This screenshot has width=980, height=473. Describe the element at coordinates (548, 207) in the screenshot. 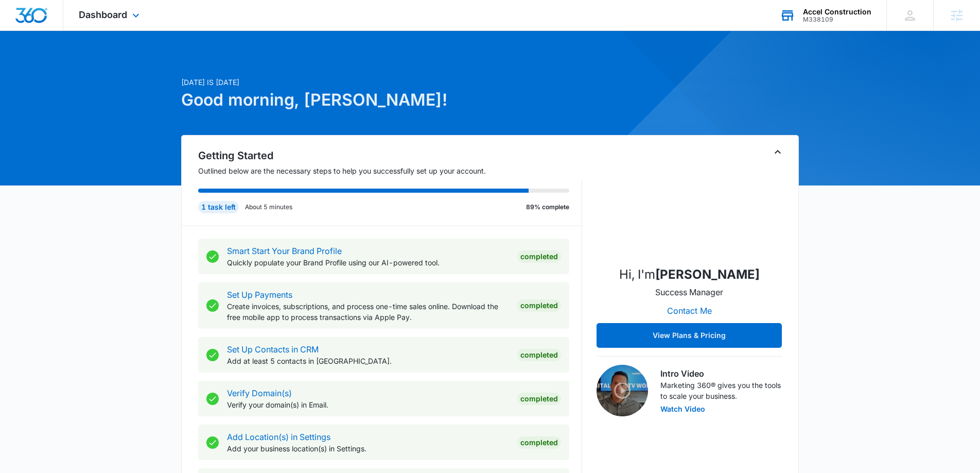

I see `p: 89% complete` at that location.